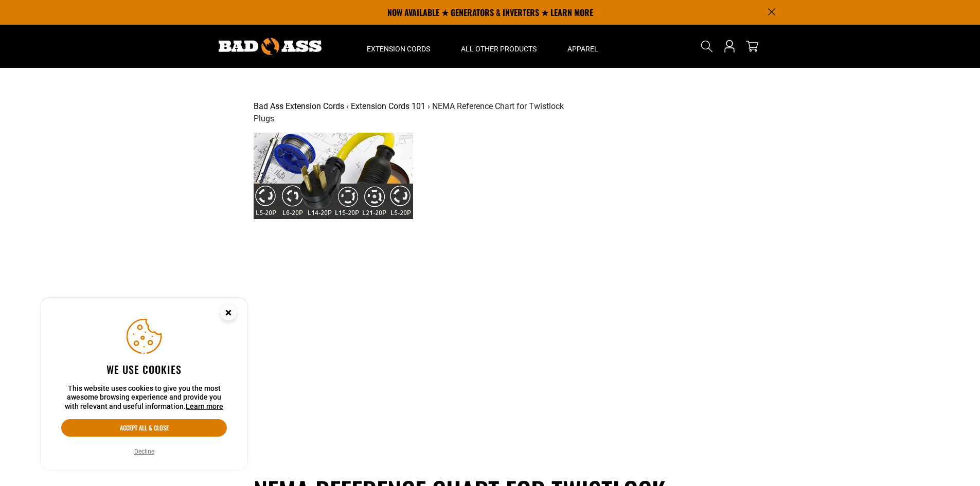 The height and width of the screenshot is (486, 980). I want to click on img: NEMA Reference Chart for Twistlock Plugs, so click(333, 176).